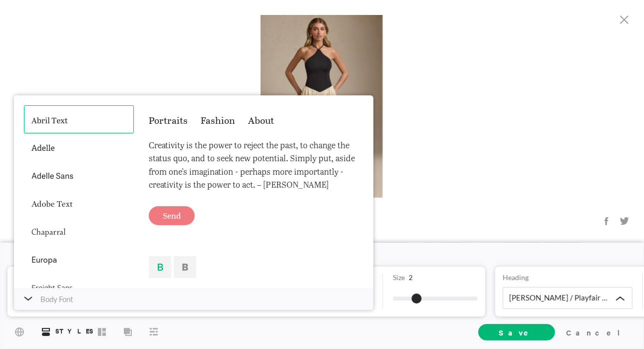  Describe the element at coordinates (160, 267) in the screenshot. I see `div: Normal` at that location.